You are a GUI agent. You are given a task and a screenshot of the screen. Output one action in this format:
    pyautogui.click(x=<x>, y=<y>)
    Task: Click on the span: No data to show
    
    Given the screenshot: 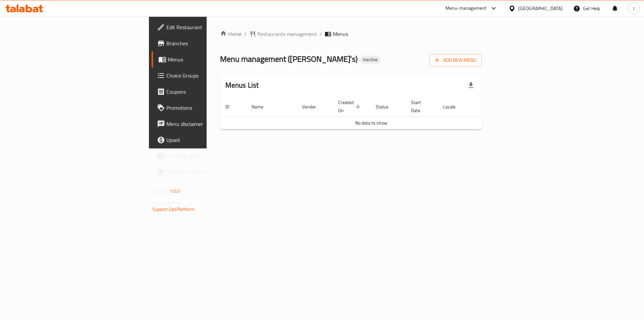 What is the action you would take?
    pyautogui.click(x=372, y=123)
    